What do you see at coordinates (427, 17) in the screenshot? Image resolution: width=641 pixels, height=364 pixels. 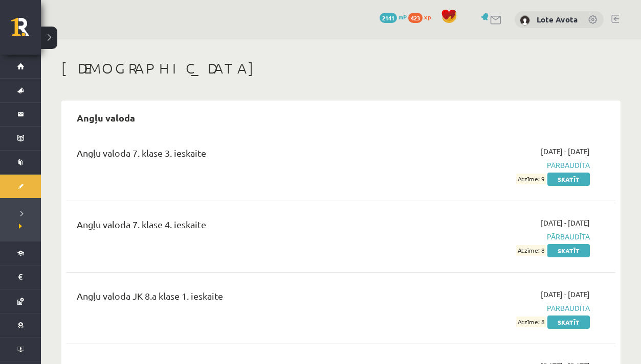 I see `span: xp` at bounding box center [427, 17].